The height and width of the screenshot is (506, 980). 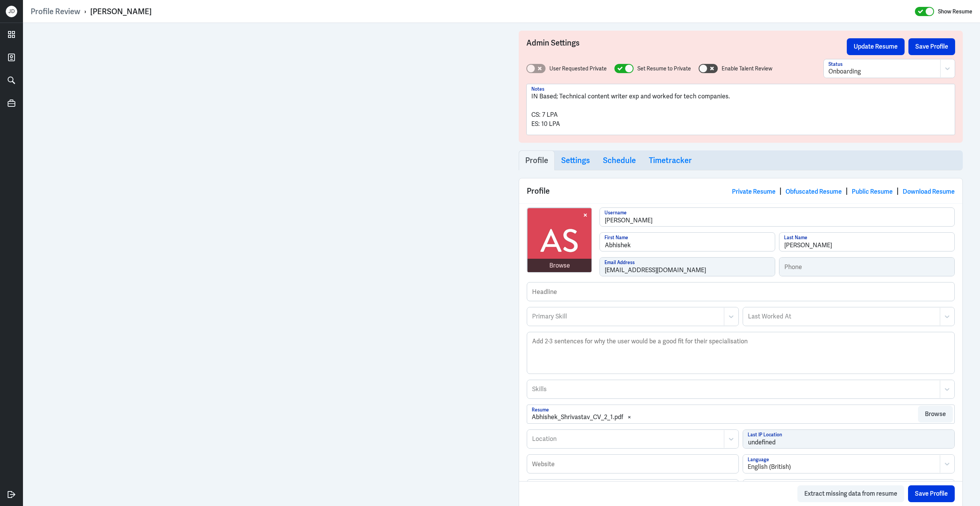 What do you see at coordinates (741, 97) in the screenshot?
I see `p: IN Based; Technical content writer exp and worked for tech companies.` at bounding box center [741, 97].